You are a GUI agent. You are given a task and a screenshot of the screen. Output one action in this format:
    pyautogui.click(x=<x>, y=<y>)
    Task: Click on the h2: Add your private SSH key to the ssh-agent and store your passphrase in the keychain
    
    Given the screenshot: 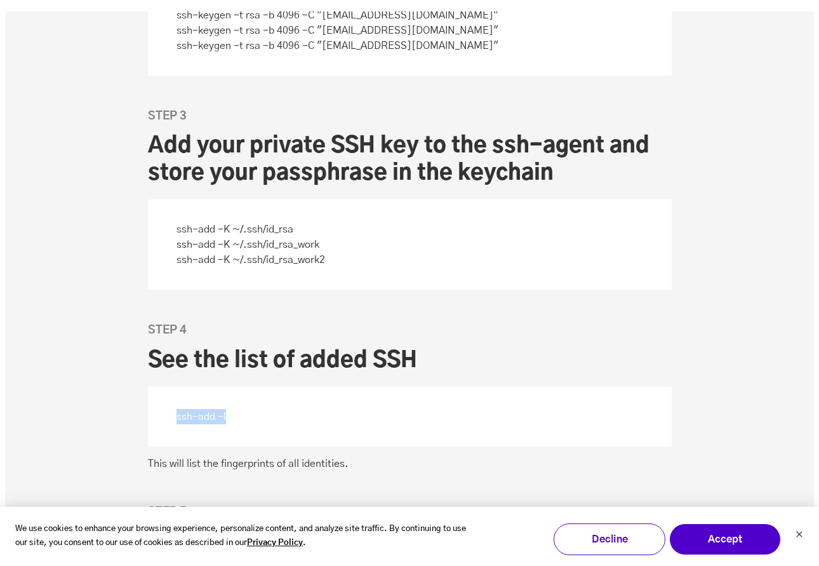 What is the action you would take?
    pyautogui.click(x=409, y=159)
    